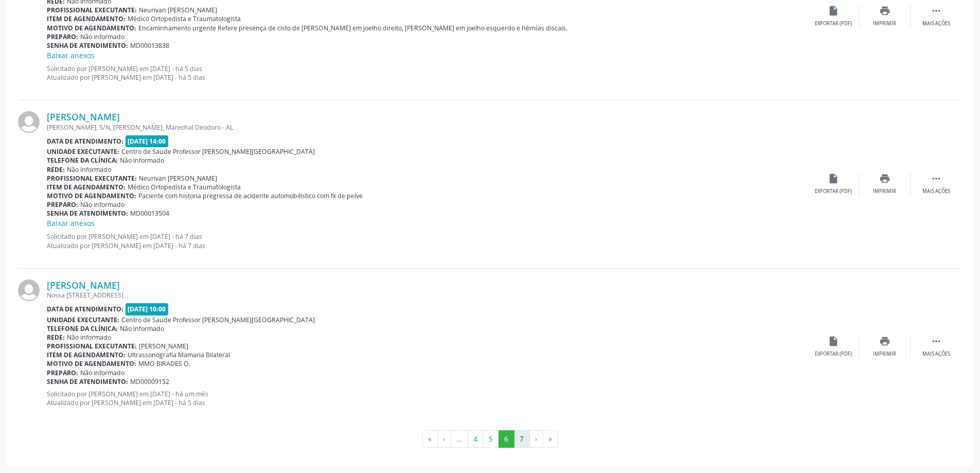 Image resolution: width=980 pixels, height=473 pixels. I want to click on button: Go to previous page, so click(444, 439).